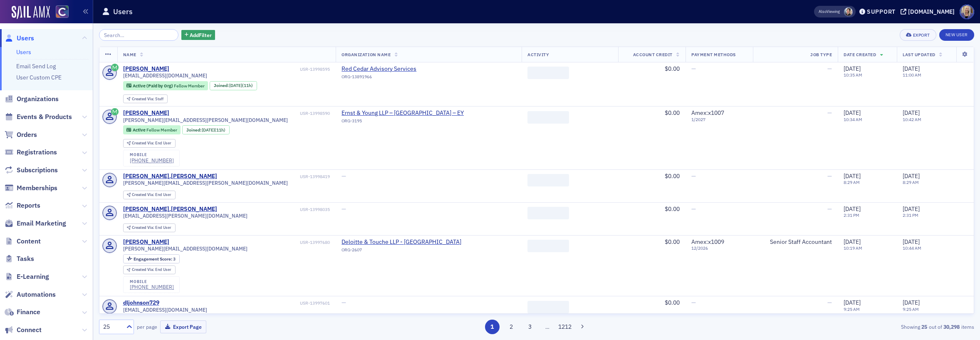 This screenshot has width=980, height=340. What do you see at coordinates (822, 11) in the screenshot?
I see `div: Also` at bounding box center [822, 11].